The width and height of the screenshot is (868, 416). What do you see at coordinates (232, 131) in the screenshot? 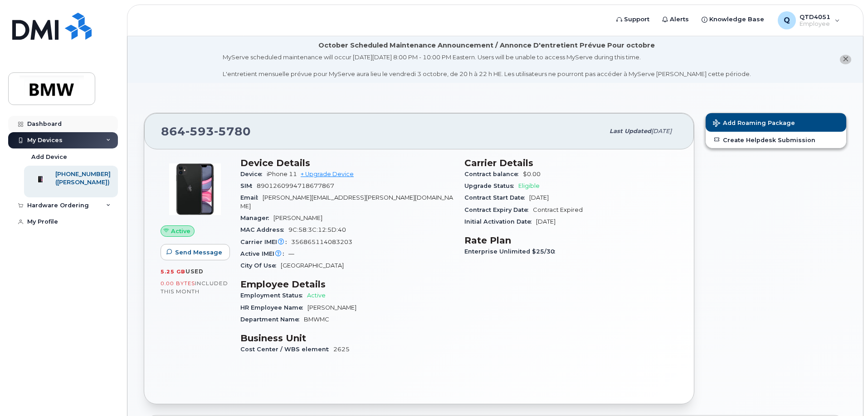
I see `span: 5780` at bounding box center [232, 131].